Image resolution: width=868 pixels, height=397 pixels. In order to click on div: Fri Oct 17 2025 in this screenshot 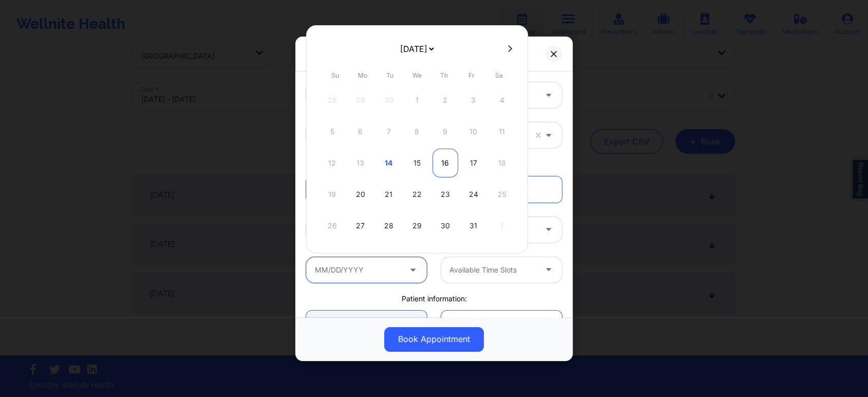, I will do `click(473, 163)`.